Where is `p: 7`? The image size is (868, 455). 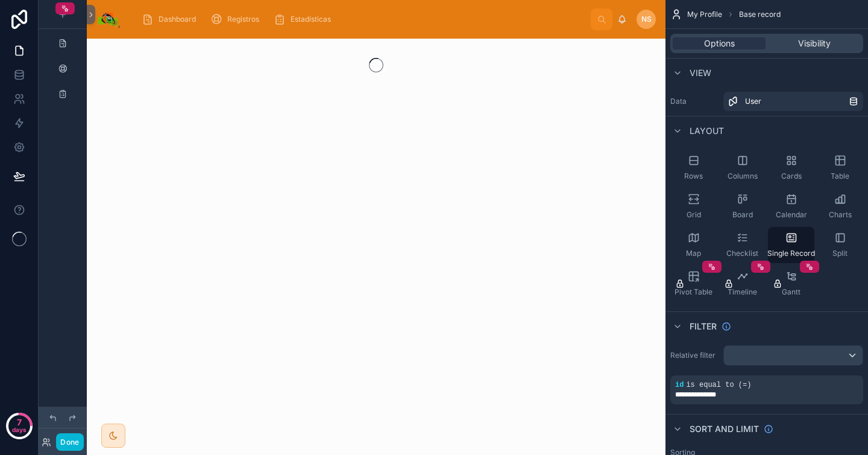 p: 7 is located at coordinates (20, 422).